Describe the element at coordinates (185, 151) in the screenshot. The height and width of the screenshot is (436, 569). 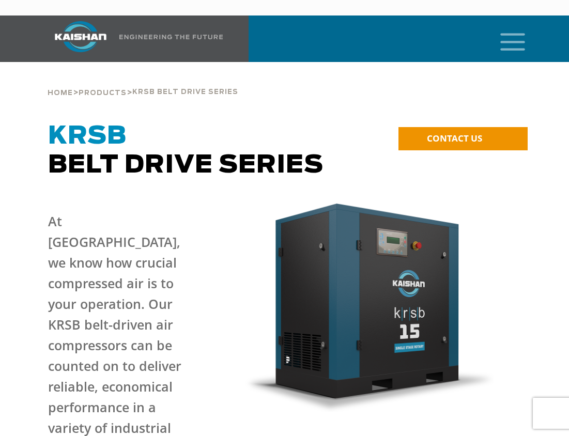
I see `span: Belt Drive Series` at that location.